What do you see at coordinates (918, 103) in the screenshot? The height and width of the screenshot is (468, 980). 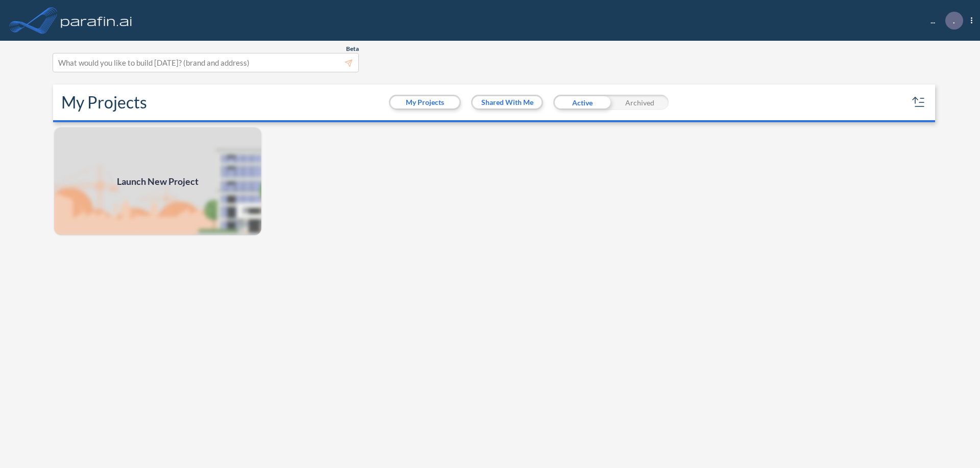 I see `button: sort` at bounding box center [918, 103].